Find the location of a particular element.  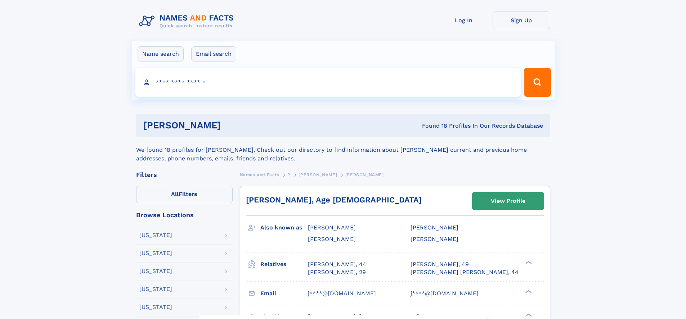

button: Search Button is located at coordinates (537, 82).